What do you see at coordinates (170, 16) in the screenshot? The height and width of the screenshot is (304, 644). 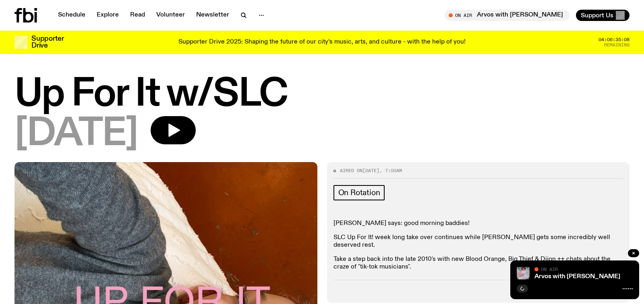 I see `a: Volunteer` at bounding box center [170, 16].